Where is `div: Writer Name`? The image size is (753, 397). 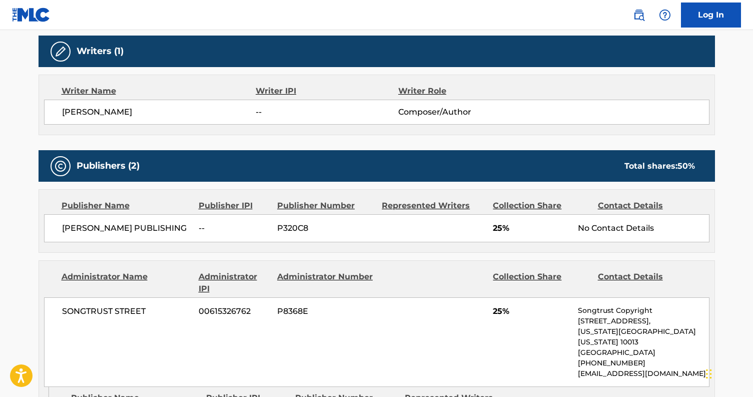 div: Writer Name is located at coordinates (159, 91).